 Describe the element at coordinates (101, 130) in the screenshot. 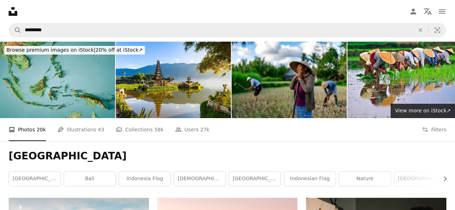

I see `span: 43` at that location.